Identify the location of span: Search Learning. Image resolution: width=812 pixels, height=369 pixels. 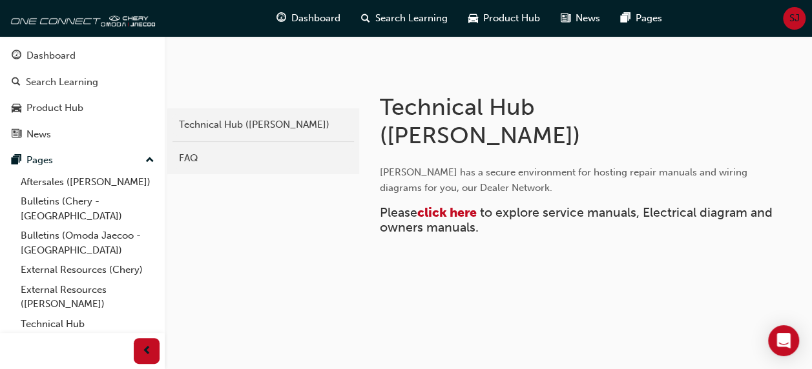
(411, 18).